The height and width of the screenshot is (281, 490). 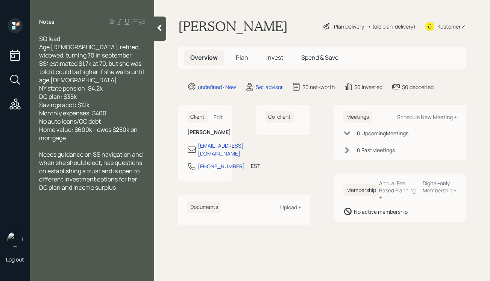 I want to click on span: Monthly expenses: $400, so click(x=73, y=113).